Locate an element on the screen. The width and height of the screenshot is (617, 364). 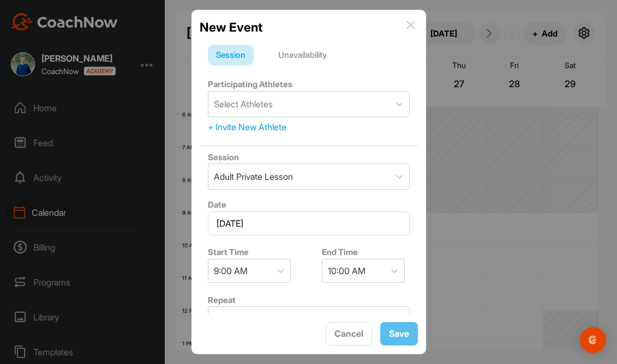
div: Session is located at coordinates (231, 55).